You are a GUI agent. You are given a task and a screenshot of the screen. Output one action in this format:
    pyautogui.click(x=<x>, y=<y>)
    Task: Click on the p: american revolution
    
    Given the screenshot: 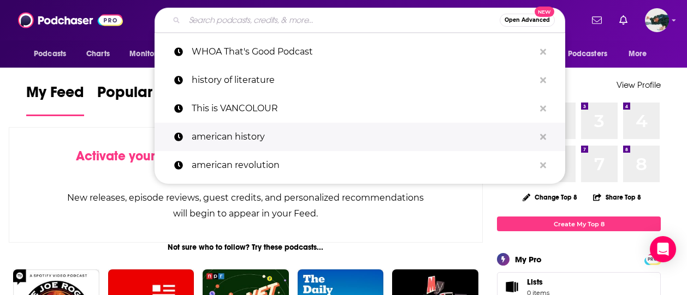 What is the action you would take?
    pyautogui.click(x=363, y=165)
    